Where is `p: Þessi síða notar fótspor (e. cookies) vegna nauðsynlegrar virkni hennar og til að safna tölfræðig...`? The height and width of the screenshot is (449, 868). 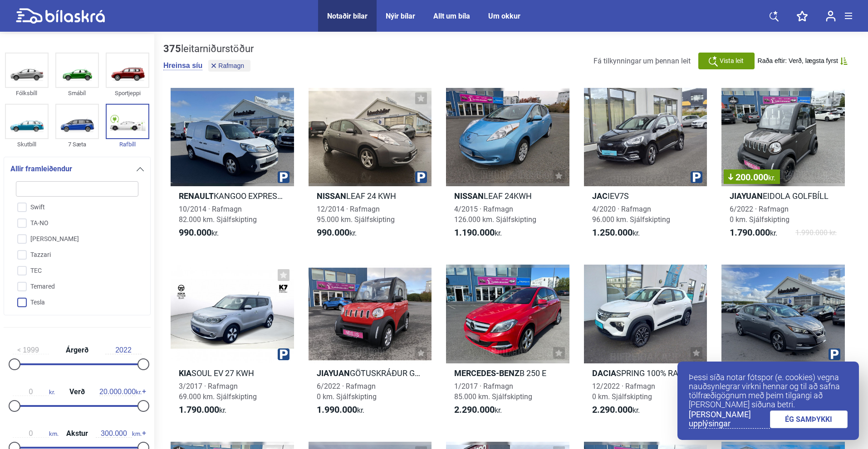 p: Þessi síða notar fótspor (e. cookies) vegna nauðsynlegrar virkni hennar og til að safna tölfræðig... is located at coordinates (768, 391).